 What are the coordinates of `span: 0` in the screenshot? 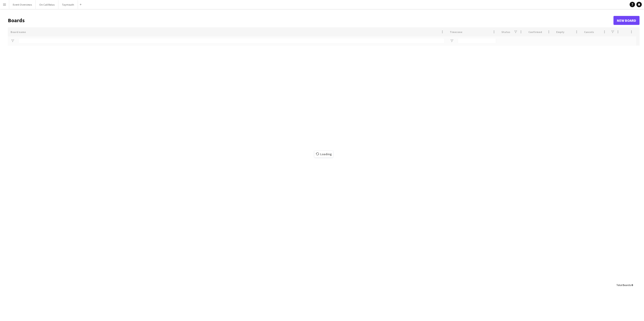 It's located at (632, 285).